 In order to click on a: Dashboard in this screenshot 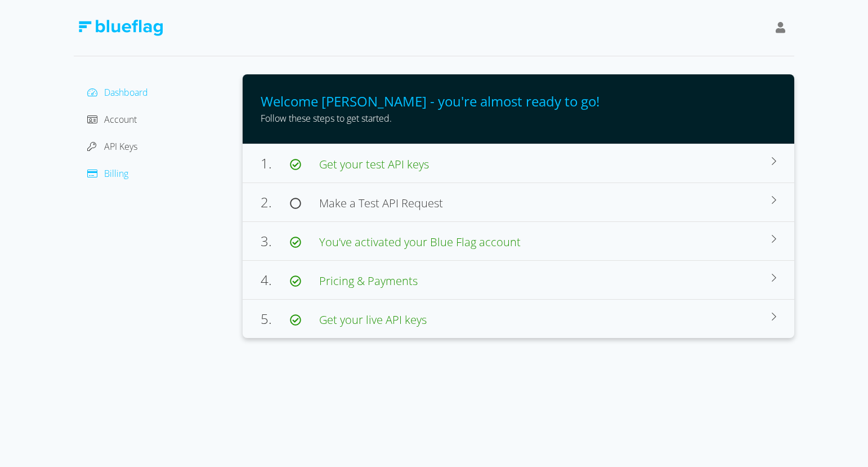, I will do `click(118, 92)`.